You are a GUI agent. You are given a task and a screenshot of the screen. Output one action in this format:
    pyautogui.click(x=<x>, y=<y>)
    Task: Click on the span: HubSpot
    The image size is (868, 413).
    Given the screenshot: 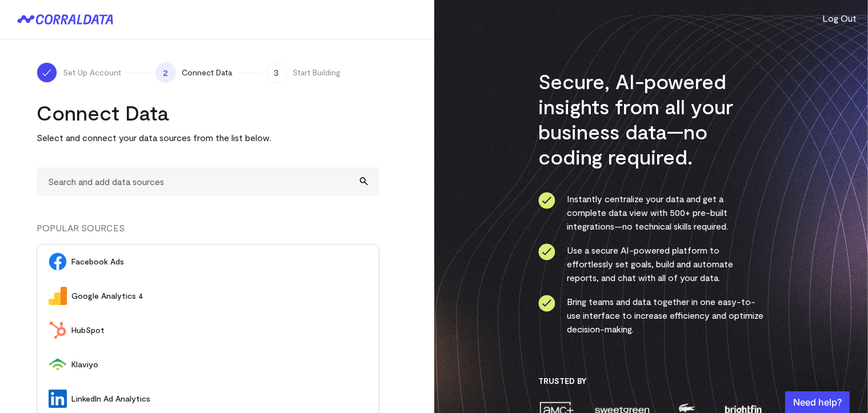 What is the action you would take?
    pyautogui.click(x=219, y=330)
    